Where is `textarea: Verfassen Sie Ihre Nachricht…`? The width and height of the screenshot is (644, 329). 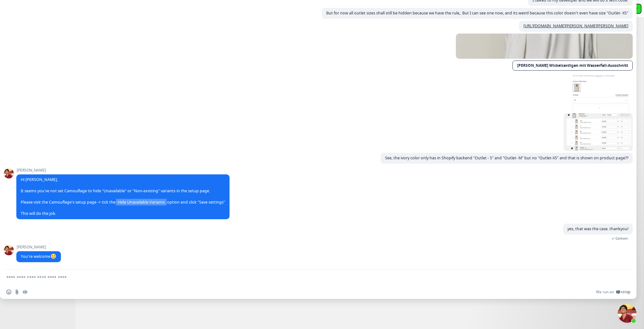 textarea: Verfassen Sie Ihre Nachricht… is located at coordinates (311, 278).